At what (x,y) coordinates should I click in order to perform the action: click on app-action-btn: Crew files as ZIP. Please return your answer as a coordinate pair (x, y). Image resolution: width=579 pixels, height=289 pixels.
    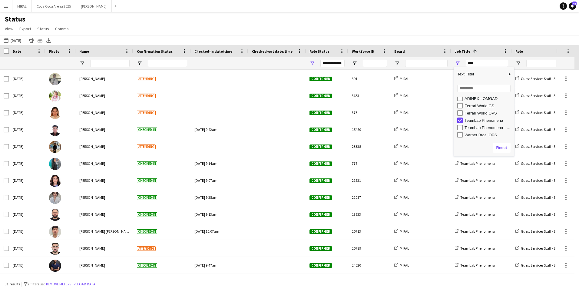
    Looking at the image, I should click on (40, 40).